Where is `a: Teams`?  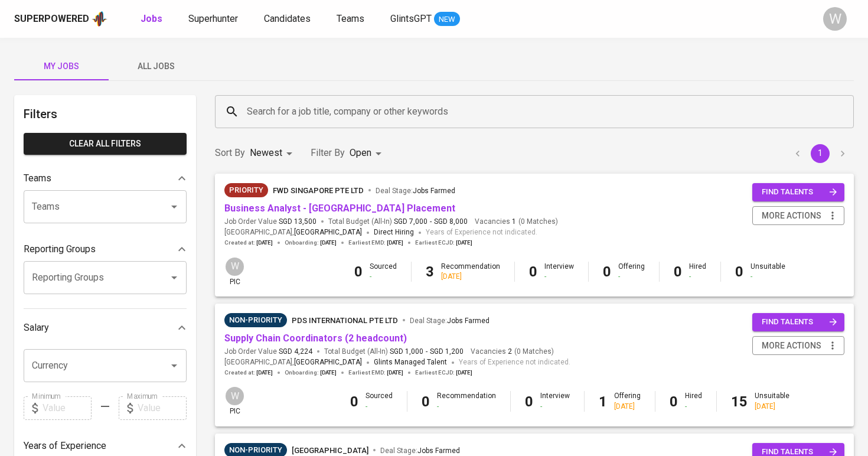
a: Teams is located at coordinates (352, 19).